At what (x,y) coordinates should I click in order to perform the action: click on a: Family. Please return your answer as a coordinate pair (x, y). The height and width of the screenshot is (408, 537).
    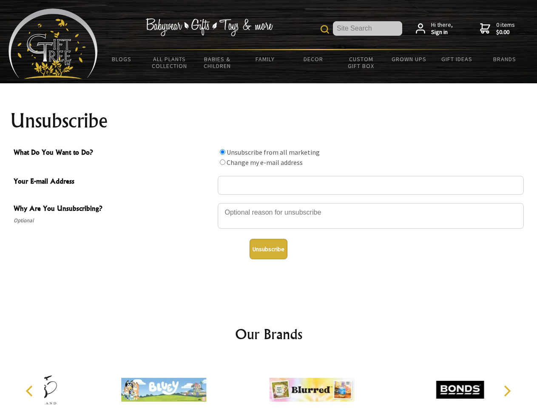
    Looking at the image, I should click on (265, 59).